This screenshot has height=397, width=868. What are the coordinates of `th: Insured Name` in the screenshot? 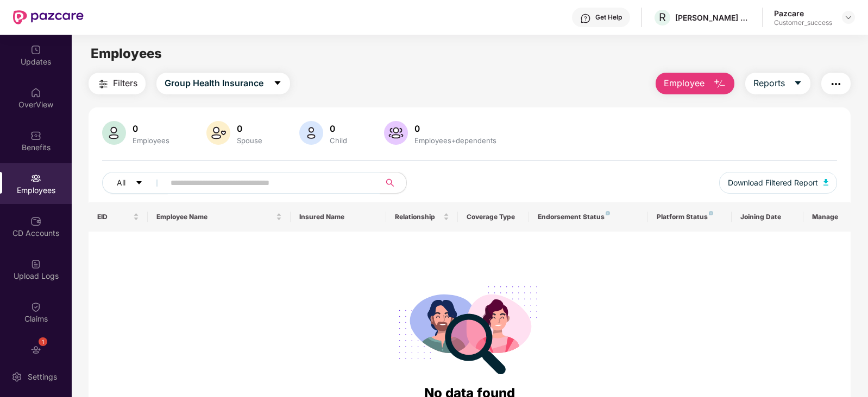 It's located at (338, 217).